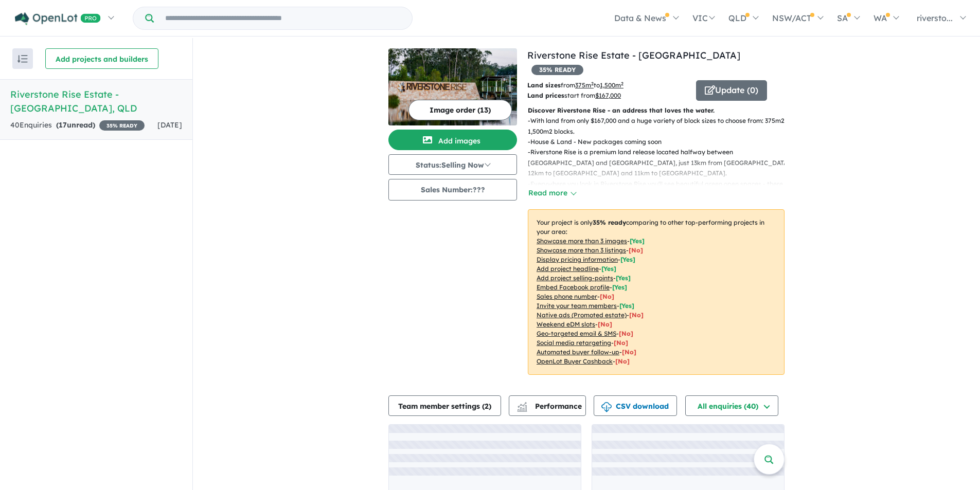  What do you see at coordinates (522, 404) in the screenshot?
I see `img: line-chart.svg` at bounding box center [522, 404].